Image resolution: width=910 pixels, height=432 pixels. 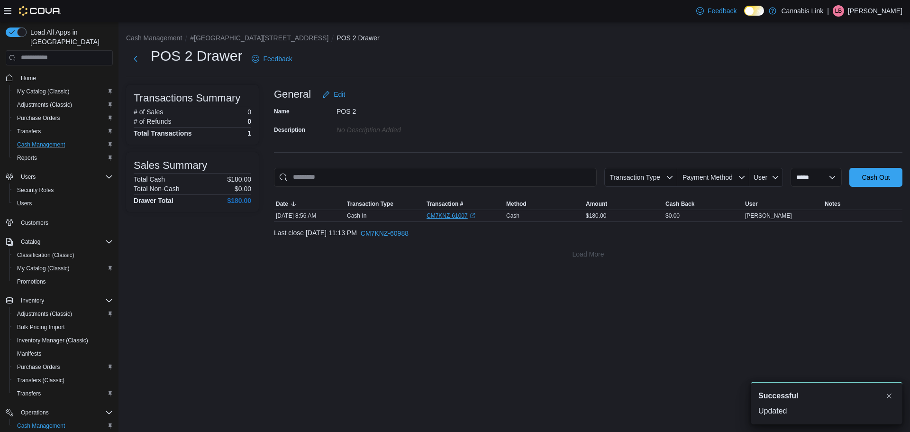 What do you see at coordinates (149, 179) in the screenshot?
I see `h6: Total Cash` at bounding box center [149, 179].